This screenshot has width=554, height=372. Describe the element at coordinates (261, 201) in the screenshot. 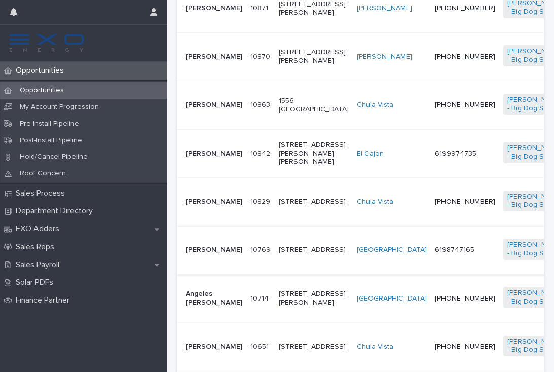

I see `p: 10829` at that location.